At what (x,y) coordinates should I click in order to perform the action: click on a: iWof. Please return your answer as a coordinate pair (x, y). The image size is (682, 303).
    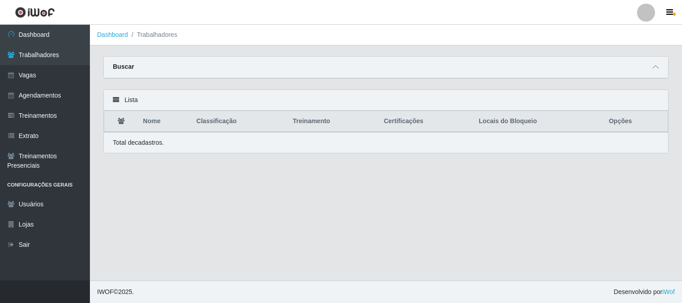
    Looking at the image, I should click on (668, 292).